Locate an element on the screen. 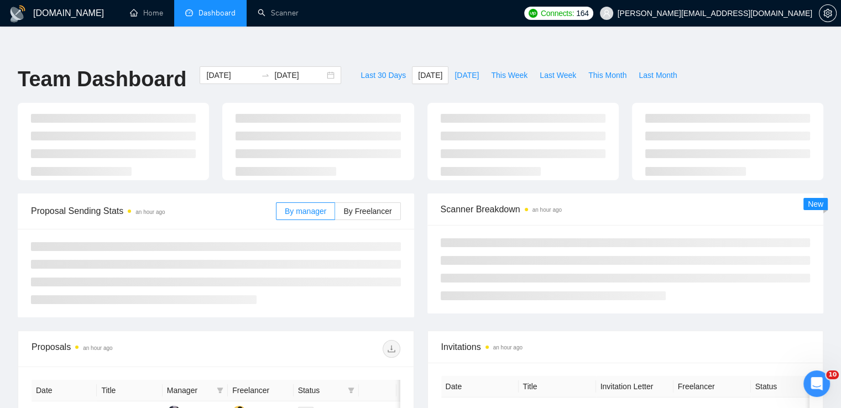 This screenshot has width=841, height=408. span: Invitations is located at coordinates (625, 347).